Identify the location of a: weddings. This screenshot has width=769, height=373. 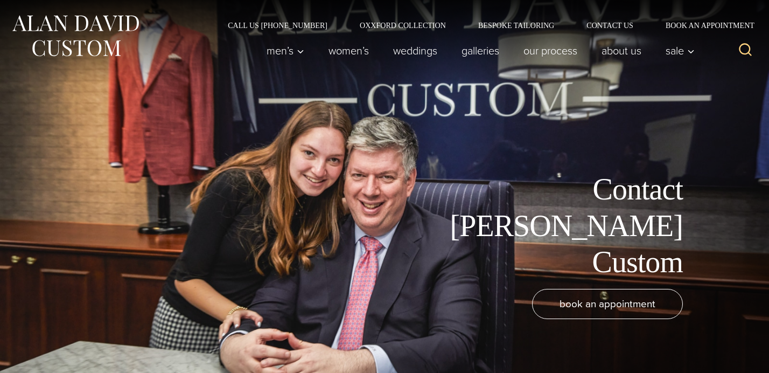
(415, 51).